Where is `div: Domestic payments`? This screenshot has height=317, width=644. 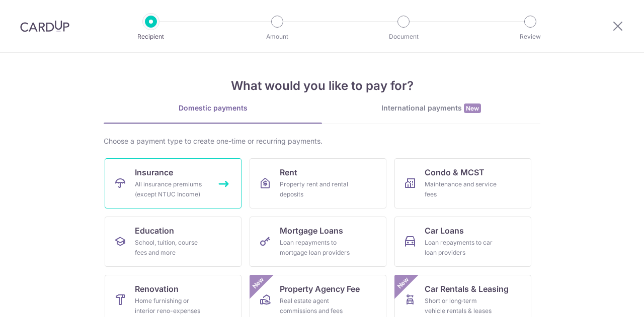
div: Domestic payments is located at coordinates (213, 108).